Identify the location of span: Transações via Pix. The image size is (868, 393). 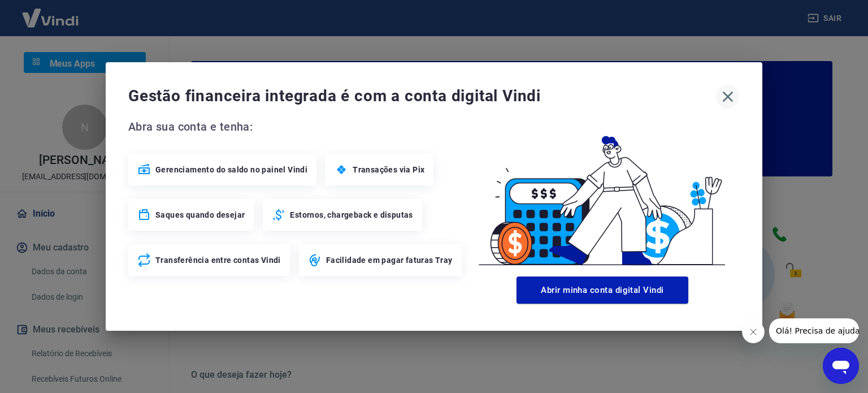
(388, 169).